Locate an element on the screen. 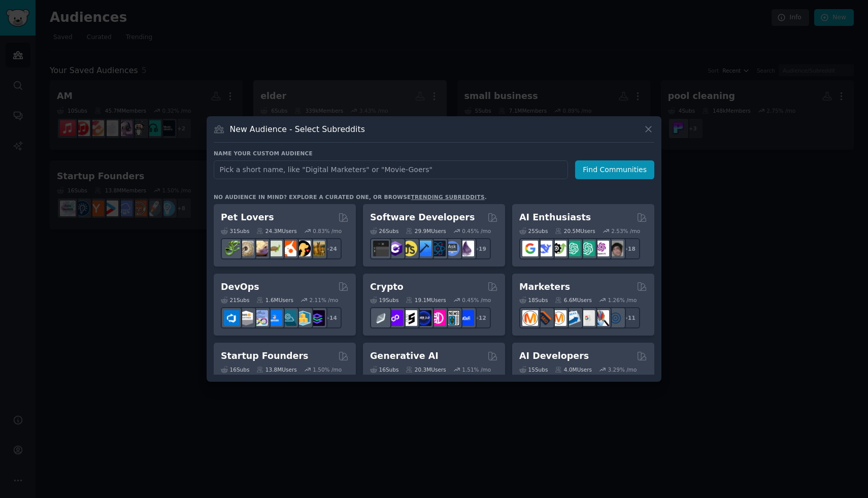 The image size is (868, 498). div: + 11 is located at coordinates (629, 318).